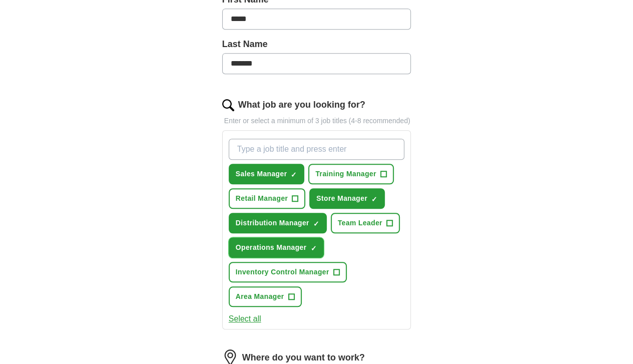  Describe the element at coordinates (272, 223) in the screenshot. I see `span: Distribution Manager` at that location.